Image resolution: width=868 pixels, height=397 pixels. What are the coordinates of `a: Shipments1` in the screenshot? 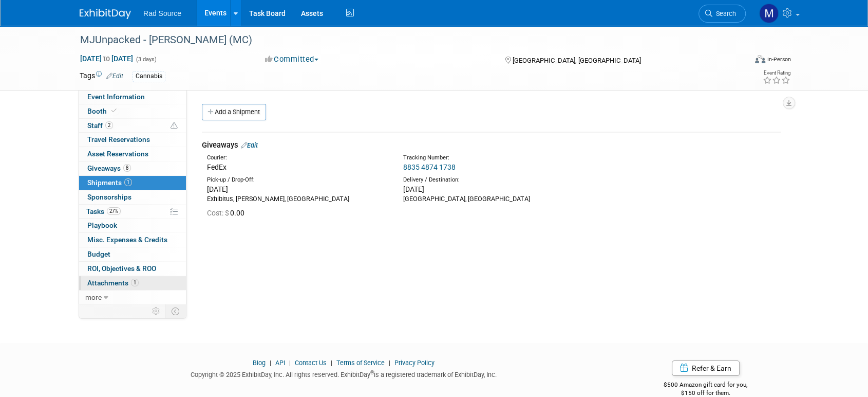 It's located at (133, 182).